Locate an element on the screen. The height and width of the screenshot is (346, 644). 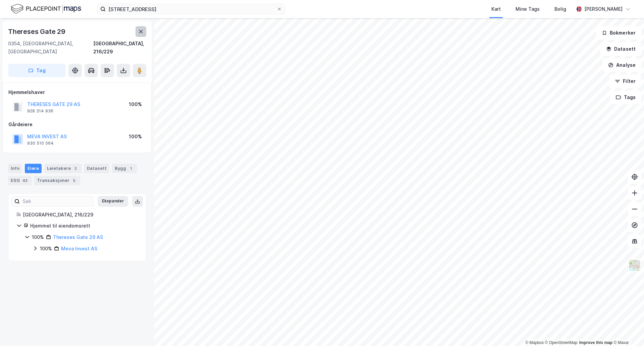
div: 930 510 564 is located at coordinates (40, 144).